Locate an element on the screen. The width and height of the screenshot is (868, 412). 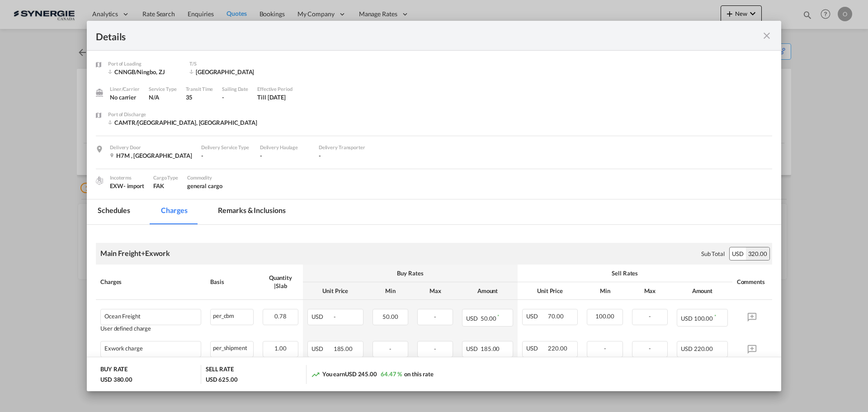
div: Service Type is located at coordinates (163, 89).